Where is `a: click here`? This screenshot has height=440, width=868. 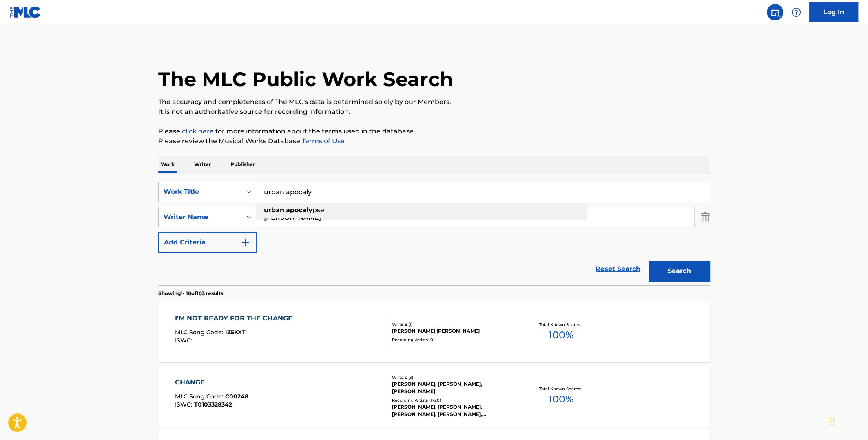
a: click here is located at coordinates (198, 131).